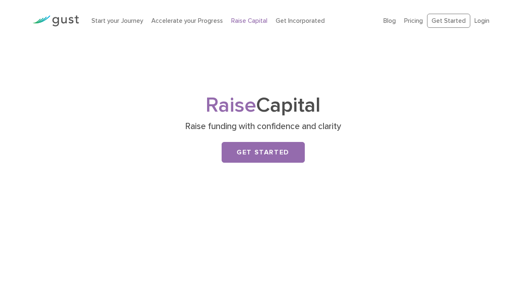  I want to click on a: Raise Capital, so click(249, 21).